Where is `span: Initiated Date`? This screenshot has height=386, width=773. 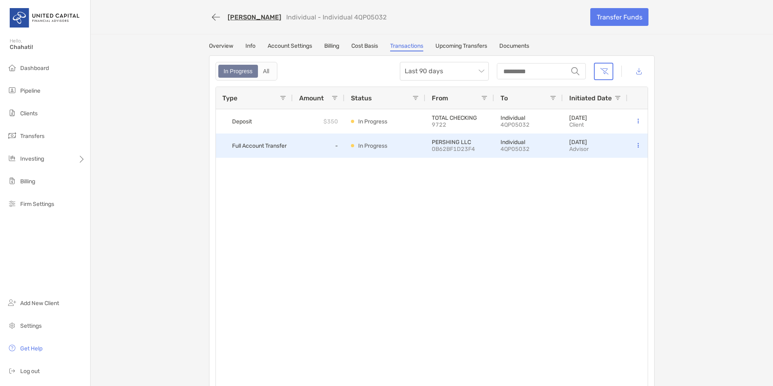
span: Initiated Date is located at coordinates (590, 98).